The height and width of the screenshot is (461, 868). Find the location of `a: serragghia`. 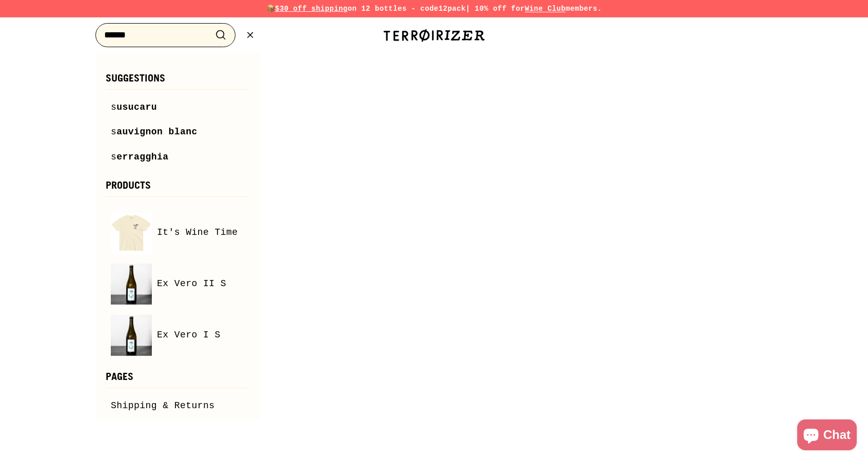

a: serragghia is located at coordinates (177, 157).